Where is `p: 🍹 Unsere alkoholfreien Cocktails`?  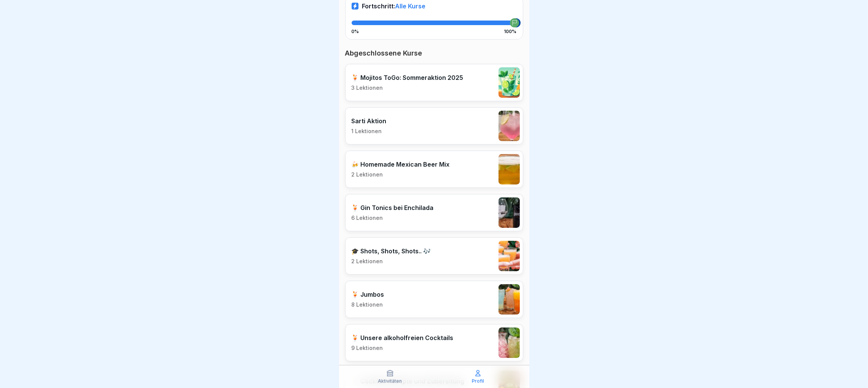 p: 🍹 Unsere alkoholfreien Cocktails is located at coordinates (403, 338).